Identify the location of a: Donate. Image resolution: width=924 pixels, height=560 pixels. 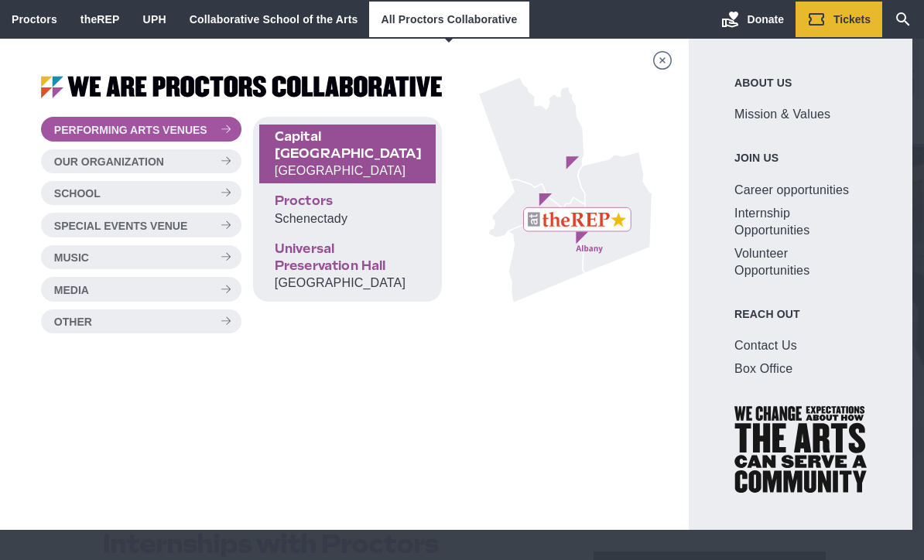
(752, 20).